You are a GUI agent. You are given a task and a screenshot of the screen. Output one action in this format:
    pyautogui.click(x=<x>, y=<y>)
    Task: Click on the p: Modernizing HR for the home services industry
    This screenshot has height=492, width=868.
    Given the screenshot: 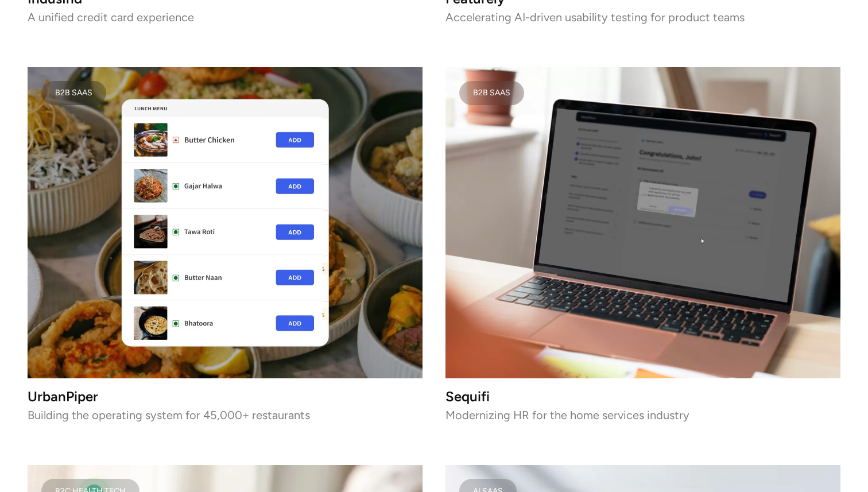 What is the action you would take?
    pyautogui.click(x=643, y=415)
    